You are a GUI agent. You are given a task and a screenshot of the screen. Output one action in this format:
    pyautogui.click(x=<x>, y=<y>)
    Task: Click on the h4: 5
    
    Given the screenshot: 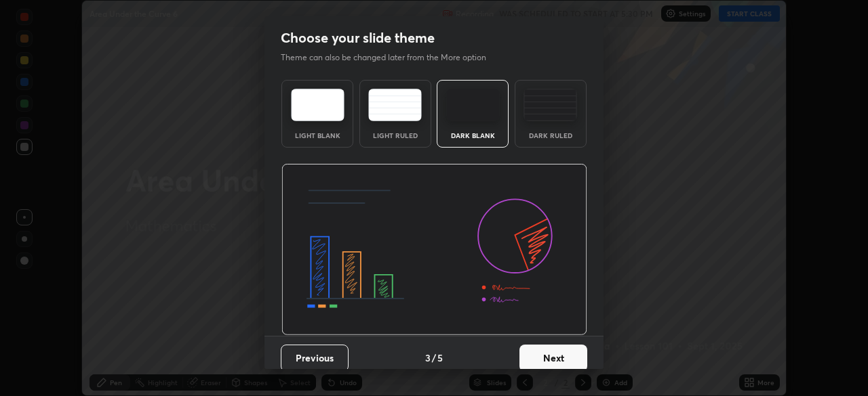 What is the action you would take?
    pyautogui.click(x=440, y=358)
    